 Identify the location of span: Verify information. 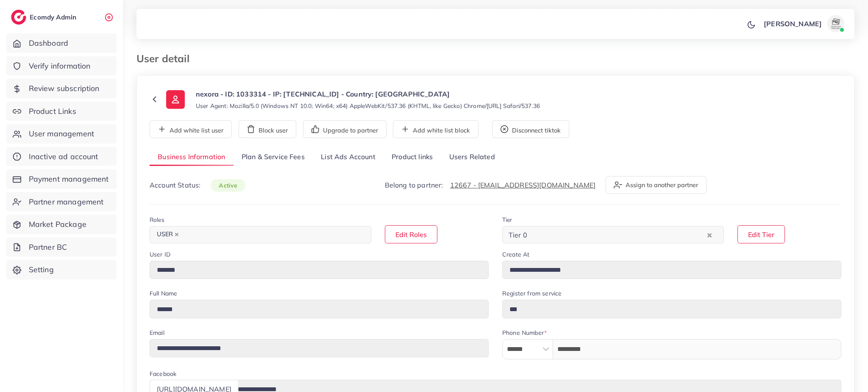
(60, 66).